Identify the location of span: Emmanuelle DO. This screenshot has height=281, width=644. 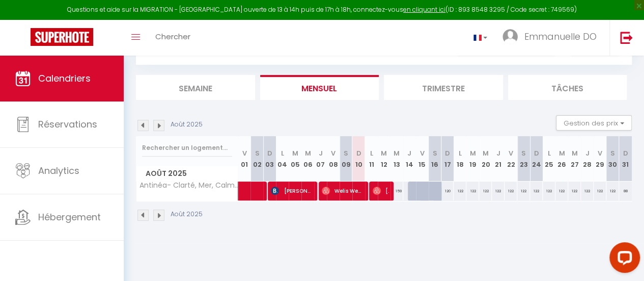
(560, 36).